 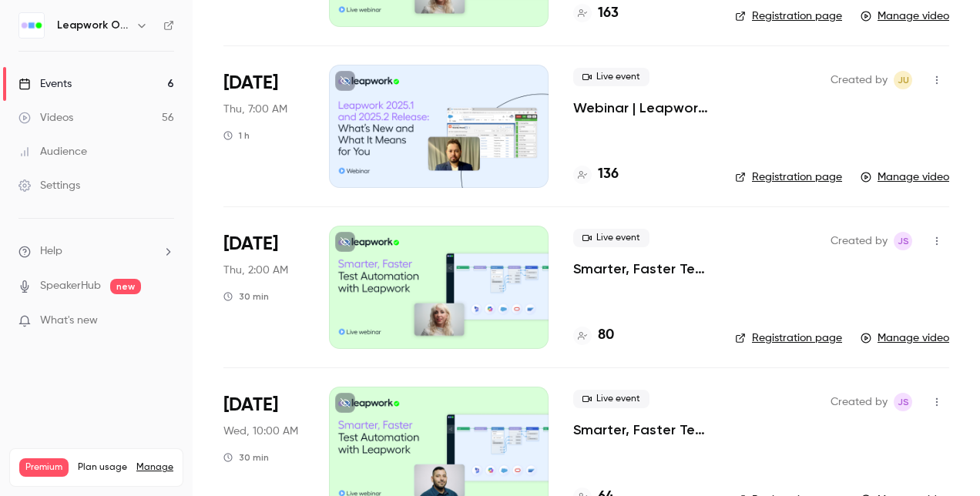 What do you see at coordinates (593, 335) in the screenshot?
I see `a: 80` at bounding box center [593, 335].